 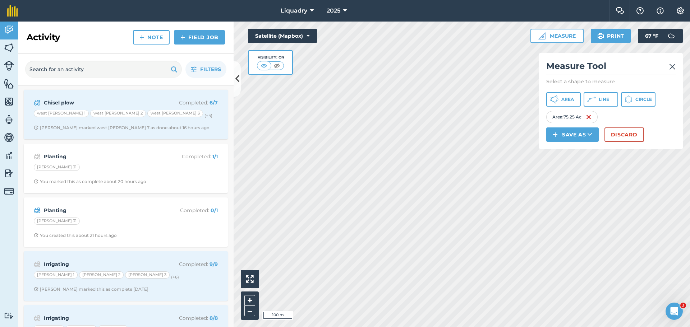 What do you see at coordinates (13, 11) in the screenshot?
I see `img: fieldmargin Logo` at bounding box center [13, 11].